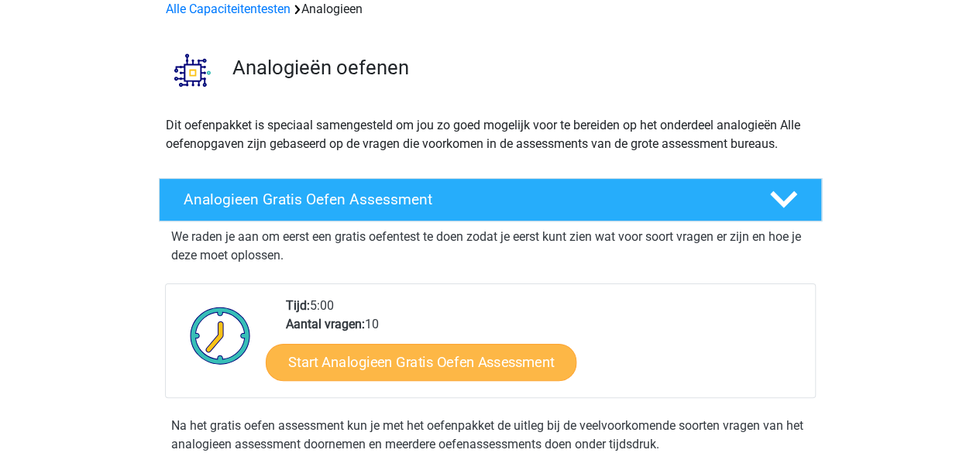 Image resolution: width=980 pixels, height=453 pixels. I want to click on b: Aantal vragen:, so click(325, 324).